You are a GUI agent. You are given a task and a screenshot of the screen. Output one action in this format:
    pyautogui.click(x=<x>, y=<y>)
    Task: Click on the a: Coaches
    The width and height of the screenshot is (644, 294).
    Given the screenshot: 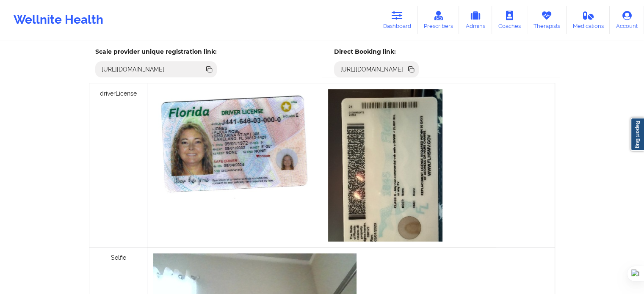 What is the action you would take?
    pyautogui.click(x=510, y=20)
    